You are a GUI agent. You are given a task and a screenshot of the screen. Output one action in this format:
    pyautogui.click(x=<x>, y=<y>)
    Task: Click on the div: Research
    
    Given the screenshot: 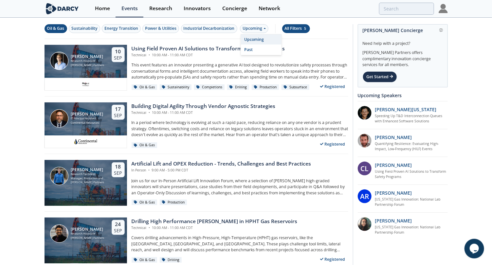 What is the action you would take?
    pyautogui.click(x=161, y=9)
    